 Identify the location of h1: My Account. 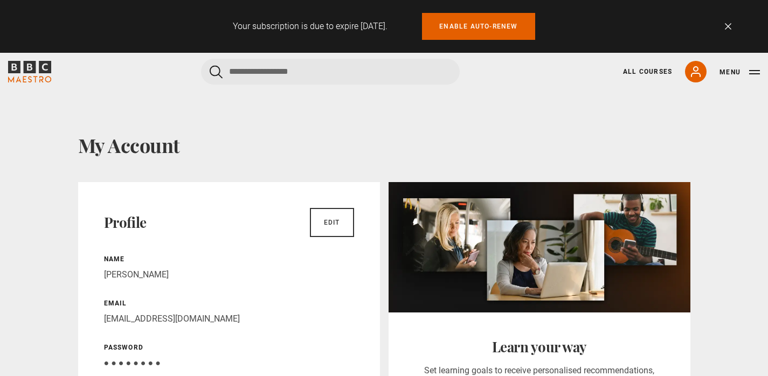
(384, 145).